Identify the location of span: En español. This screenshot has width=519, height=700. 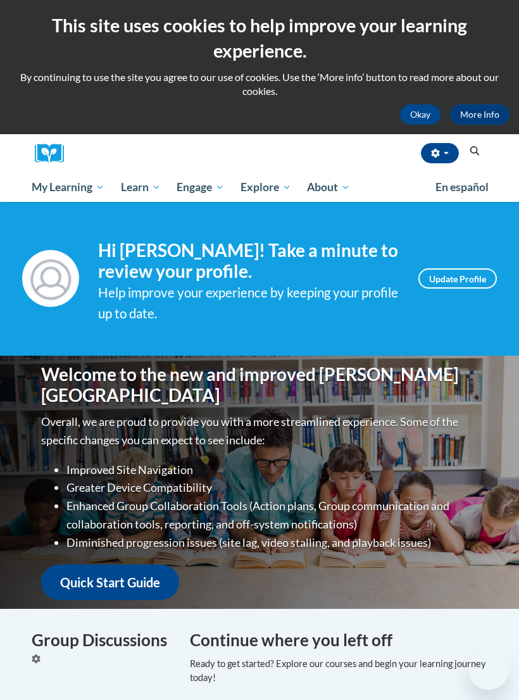
(462, 187).